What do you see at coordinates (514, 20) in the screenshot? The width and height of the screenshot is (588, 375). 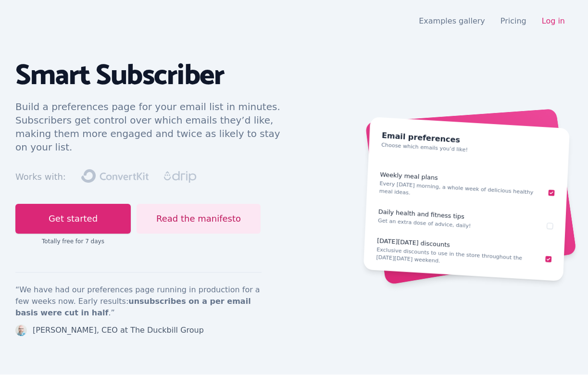 I see `a: Pricing` at bounding box center [514, 20].